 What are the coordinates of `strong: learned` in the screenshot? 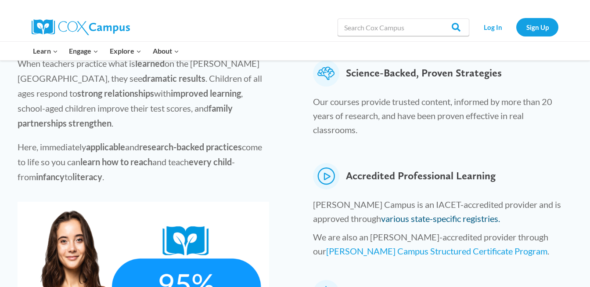 It's located at (150, 63).